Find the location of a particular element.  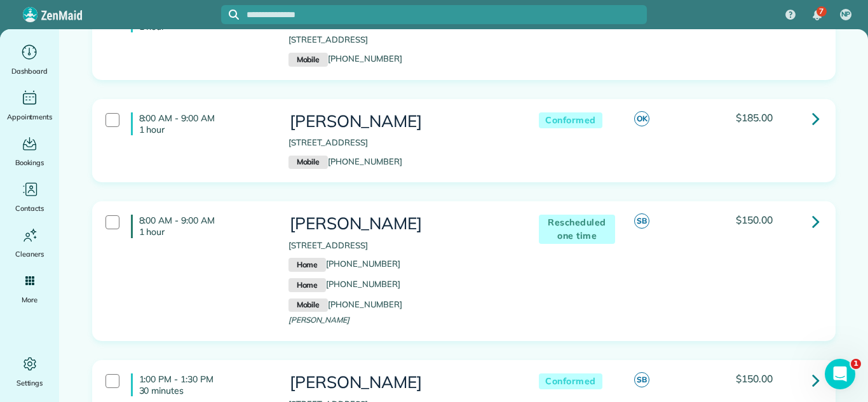

a: Bookings is located at coordinates (29, 151).